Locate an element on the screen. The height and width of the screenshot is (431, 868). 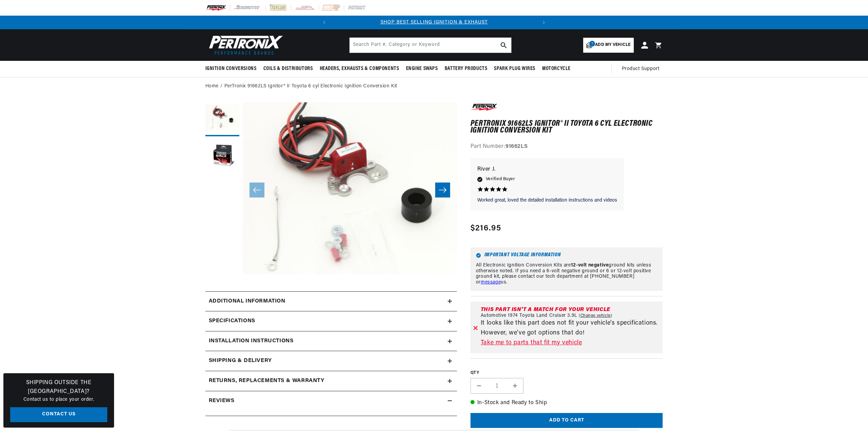
p: In-Stock and Ready to Ship is located at coordinates (566, 403).